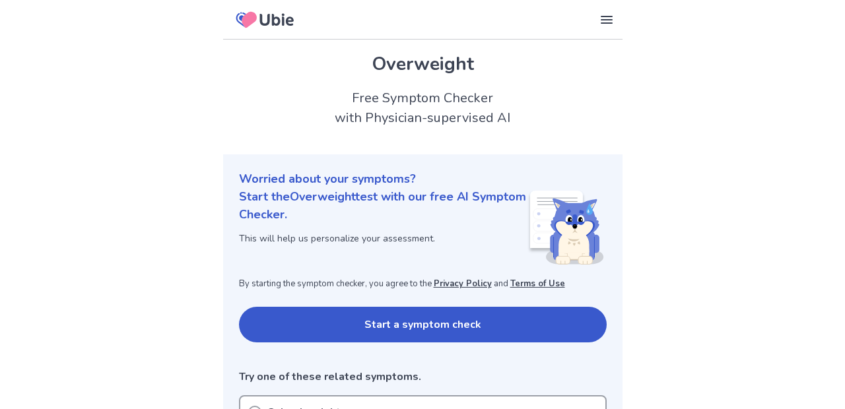  Describe the element at coordinates (383, 206) in the screenshot. I see `p: Start the Overweight test with our free AI Symptom Checker.` at that location.